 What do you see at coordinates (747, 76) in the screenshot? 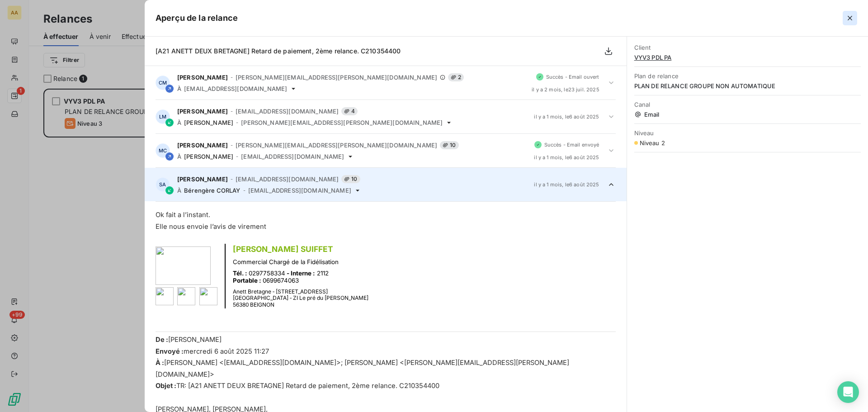
I see `span: Plan de relance` at bounding box center [747, 76].